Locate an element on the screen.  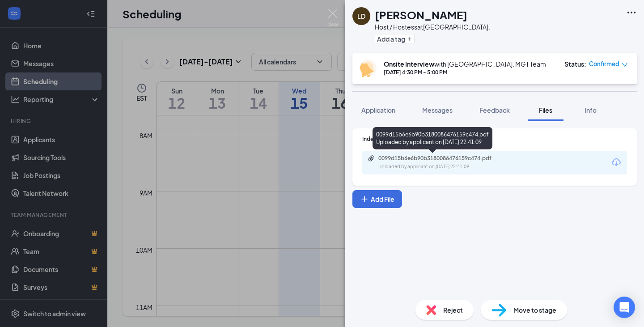
div: Status : is located at coordinates (575, 64).